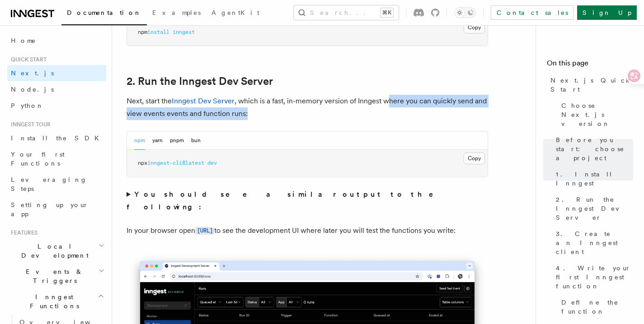 The width and height of the screenshot is (644, 324). Describe the element at coordinates (27, 105) in the screenshot. I see `span: Python` at that location.